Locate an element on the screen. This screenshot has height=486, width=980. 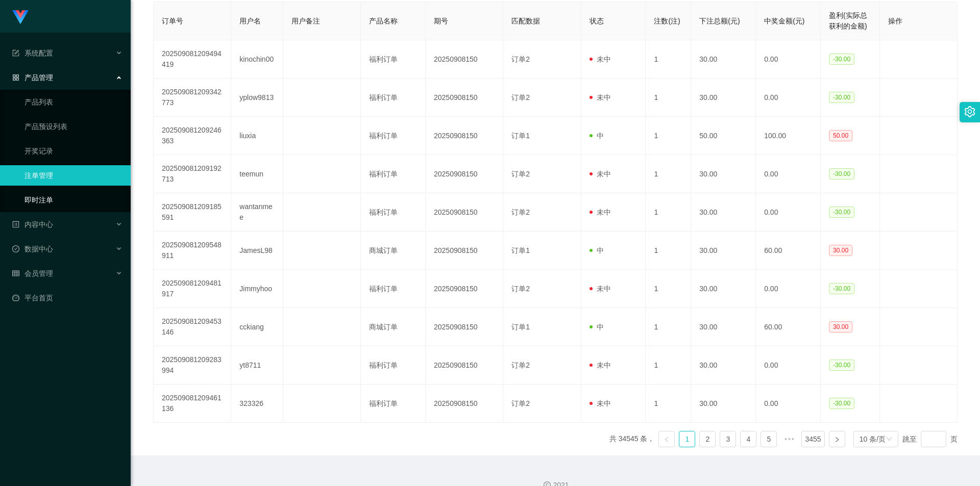
td: JamesL98 is located at coordinates (257, 251).